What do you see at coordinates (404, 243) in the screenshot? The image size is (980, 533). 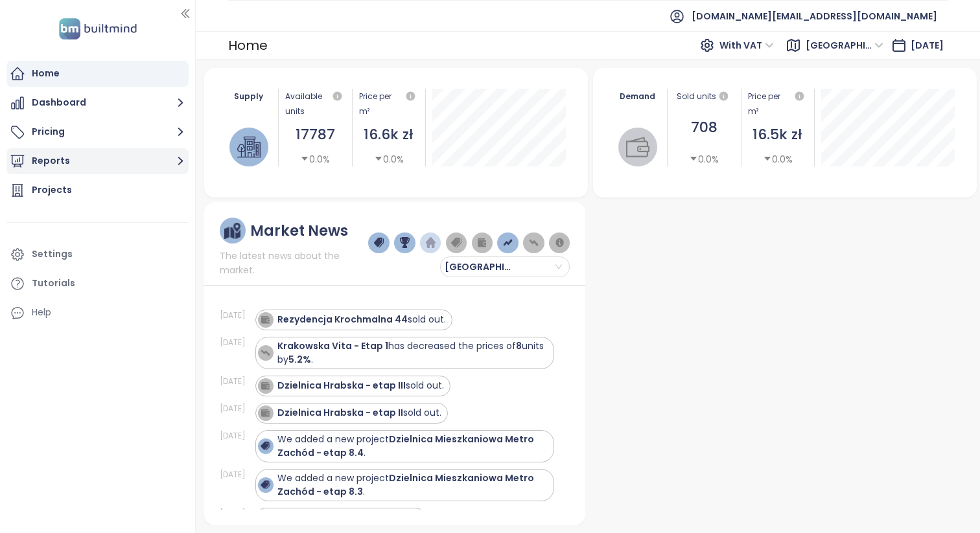 I see `img: trophy-dark-blue.png` at bounding box center [404, 243].